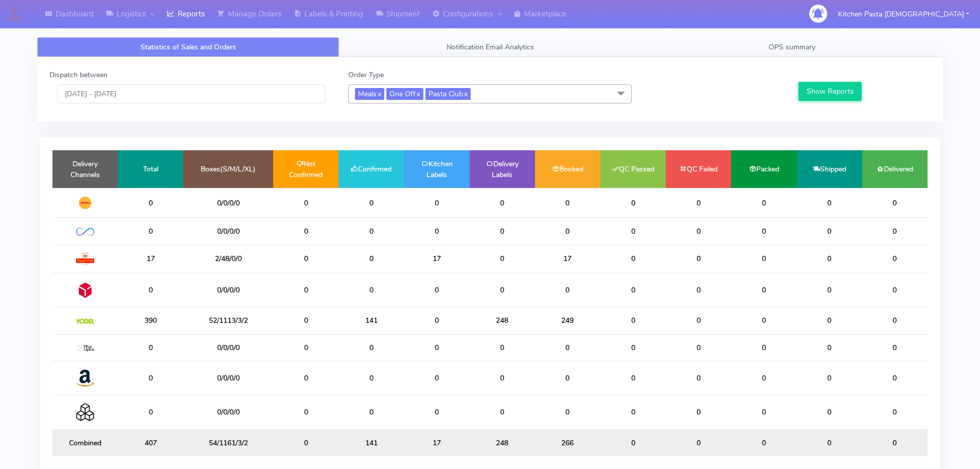 This screenshot has width=980, height=469. Describe the element at coordinates (698, 169) in the screenshot. I see `td: QC Failed` at that location.